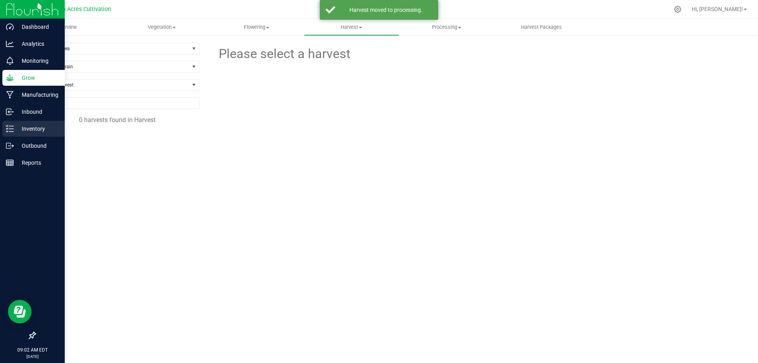  What do you see at coordinates (112, 67) in the screenshot?
I see `span: Filter by Strain` at bounding box center [112, 67].